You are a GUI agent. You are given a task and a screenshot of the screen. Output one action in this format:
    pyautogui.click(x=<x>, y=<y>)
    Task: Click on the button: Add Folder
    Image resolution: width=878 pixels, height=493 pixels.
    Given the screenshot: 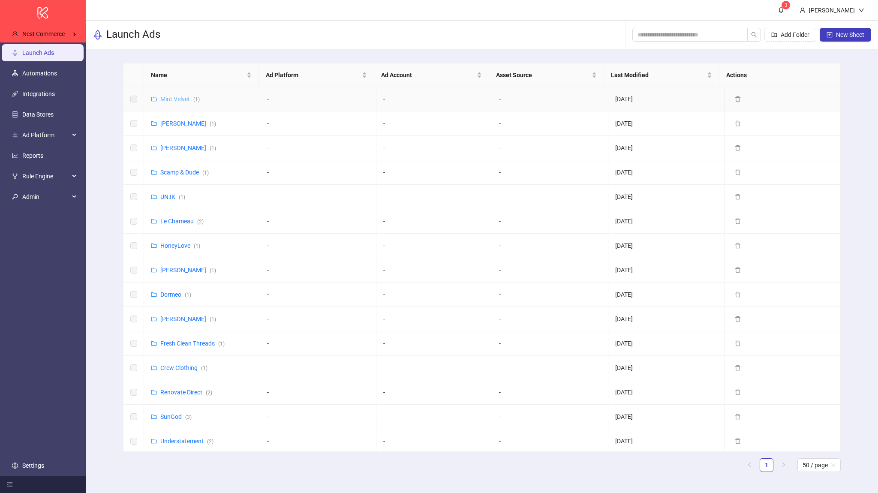 What is the action you would take?
    pyautogui.click(x=790, y=35)
    